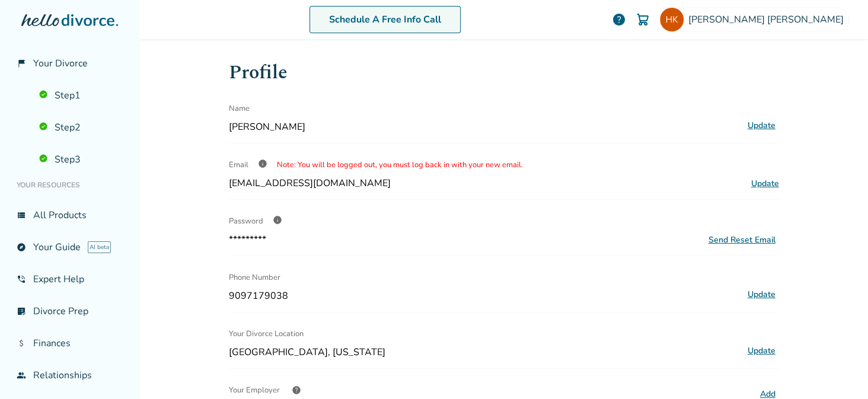  What do you see at coordinates (69, 311) in the screenshot?
I see `a: list_alt_checkDivorce Prep` at bounding box center [69, 311].